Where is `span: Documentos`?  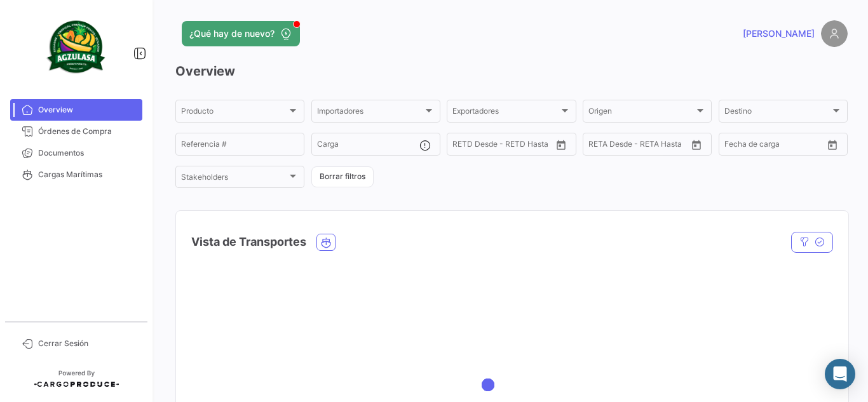 span: Documentos is located at coordinates (87, 153).